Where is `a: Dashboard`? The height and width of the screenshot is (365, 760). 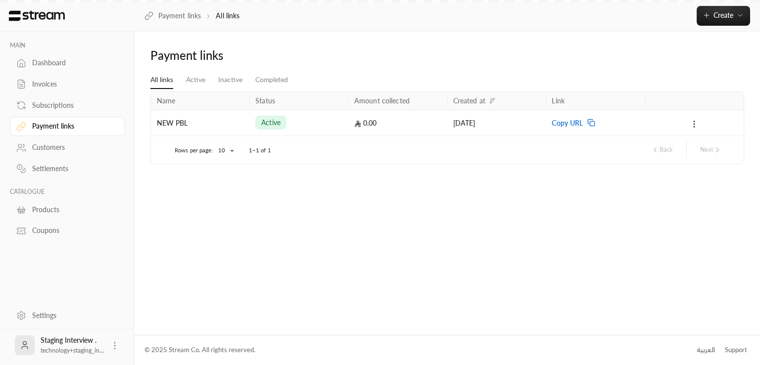
a: Dashboard is located at coordinates (67, 63).